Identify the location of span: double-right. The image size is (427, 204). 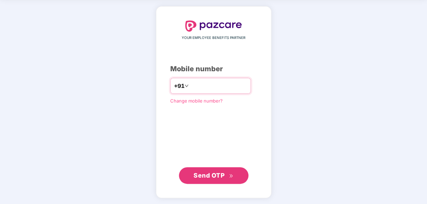
(231, 176).